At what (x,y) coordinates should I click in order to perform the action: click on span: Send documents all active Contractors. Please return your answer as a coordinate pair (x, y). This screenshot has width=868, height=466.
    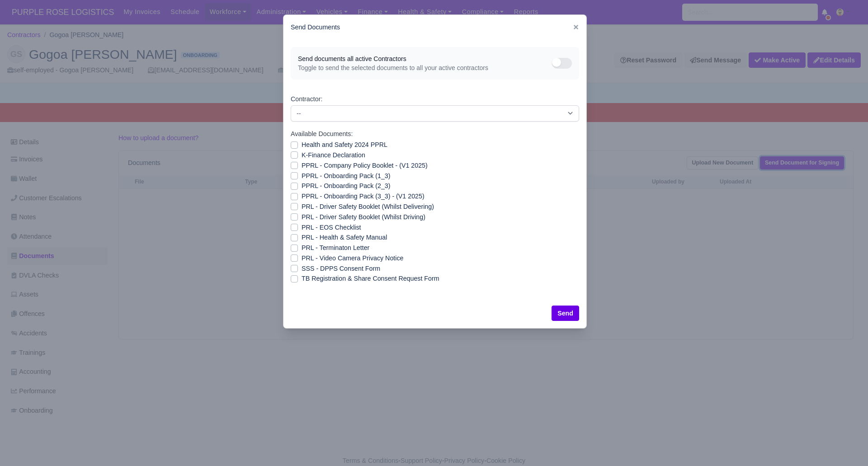
    Looking at the image, I should click on (425, 59).